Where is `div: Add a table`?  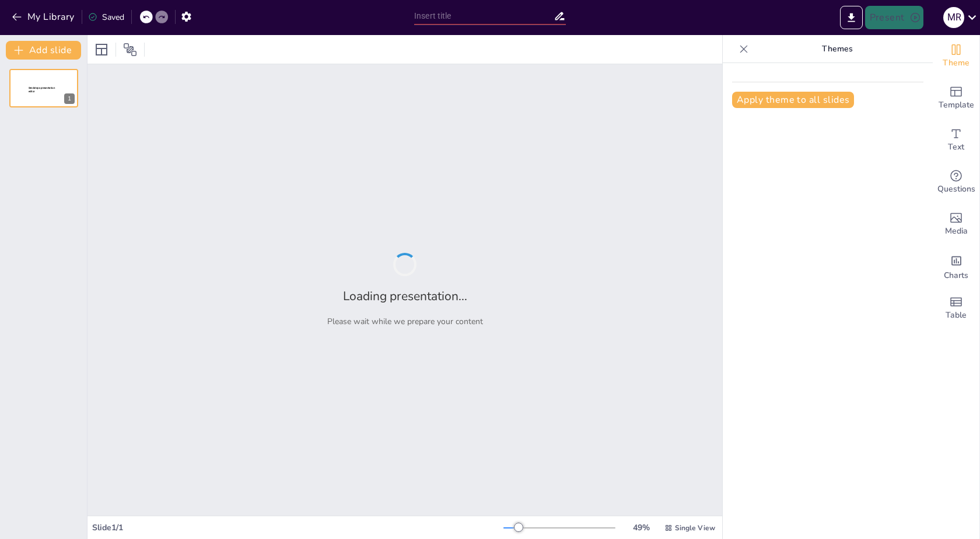
div: Add a table is located at coordinates (956, 308).